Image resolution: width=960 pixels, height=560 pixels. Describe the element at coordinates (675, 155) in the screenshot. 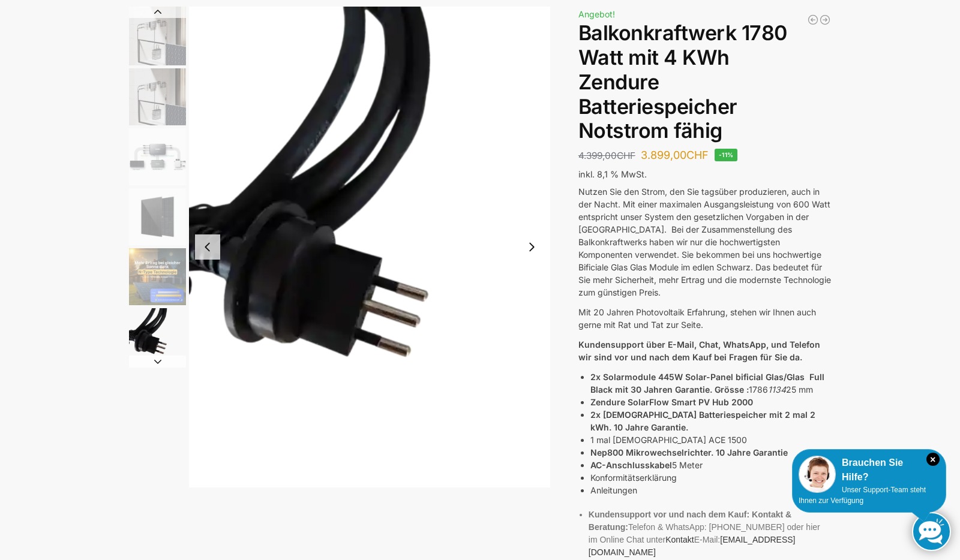

I see `bdi: 3.899,00` at that location.